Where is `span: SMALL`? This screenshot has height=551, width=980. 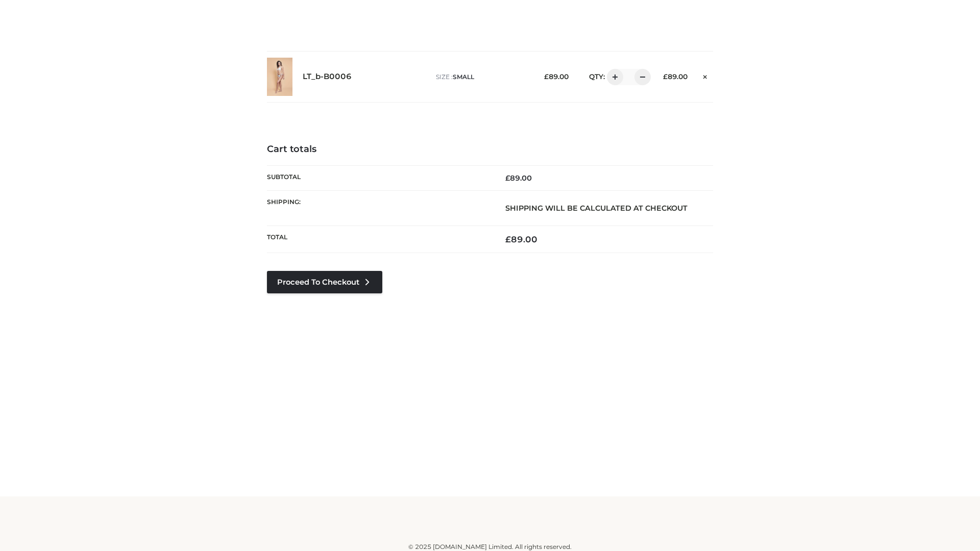
span: SMALL is located at coordinates (463, 76).